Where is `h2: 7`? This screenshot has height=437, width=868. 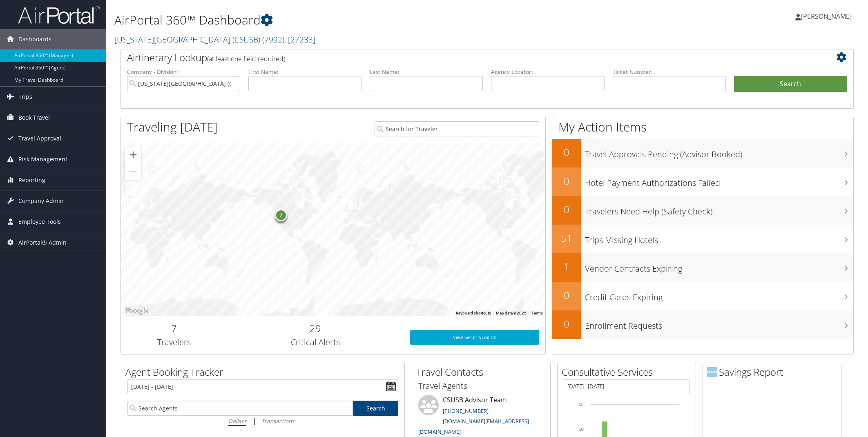 h2: 7 is located at coordinates (174, 329).